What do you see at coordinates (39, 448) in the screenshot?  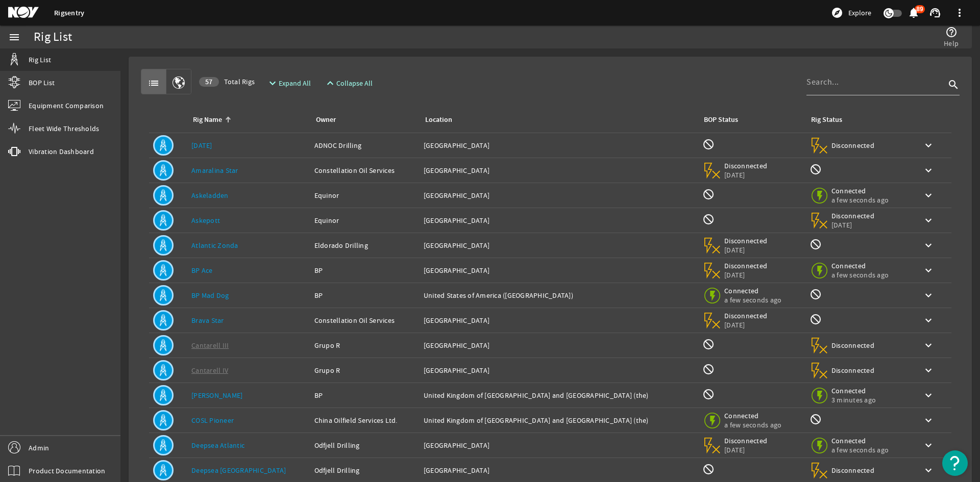 I see `span: Admin` at bounding box center [39, 448].